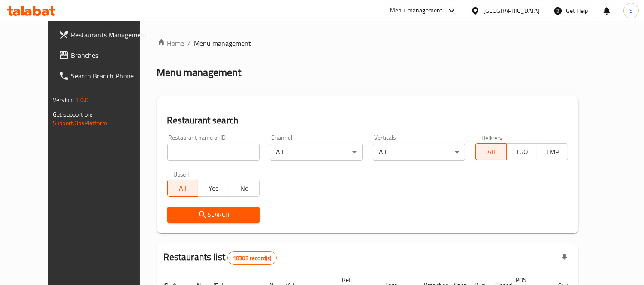  What do you see at coordinates (368, 43) in the screenshot?
I see `nav: breadcrumb` at bounding box center [368, 43].